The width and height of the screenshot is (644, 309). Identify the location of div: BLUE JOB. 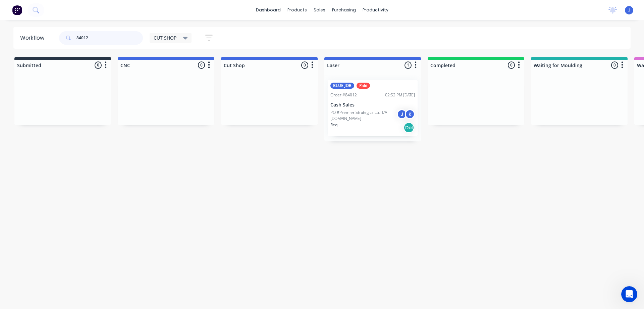
(342, 86).